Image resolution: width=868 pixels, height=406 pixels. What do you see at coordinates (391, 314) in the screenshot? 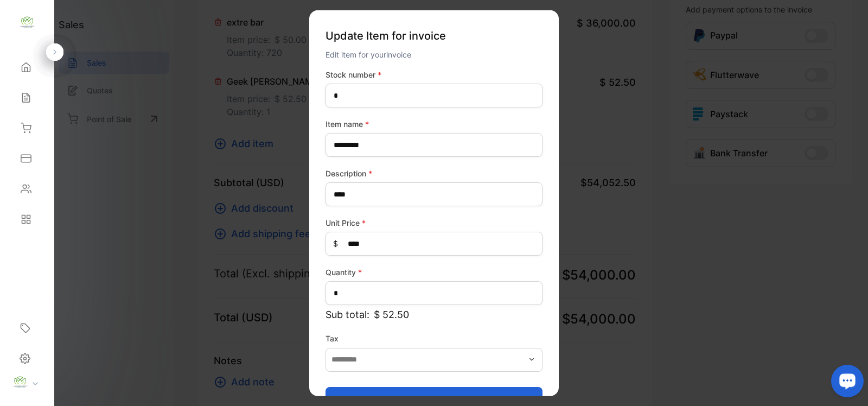
I see `span: $ 52.50` at bounding box center [391, 314].